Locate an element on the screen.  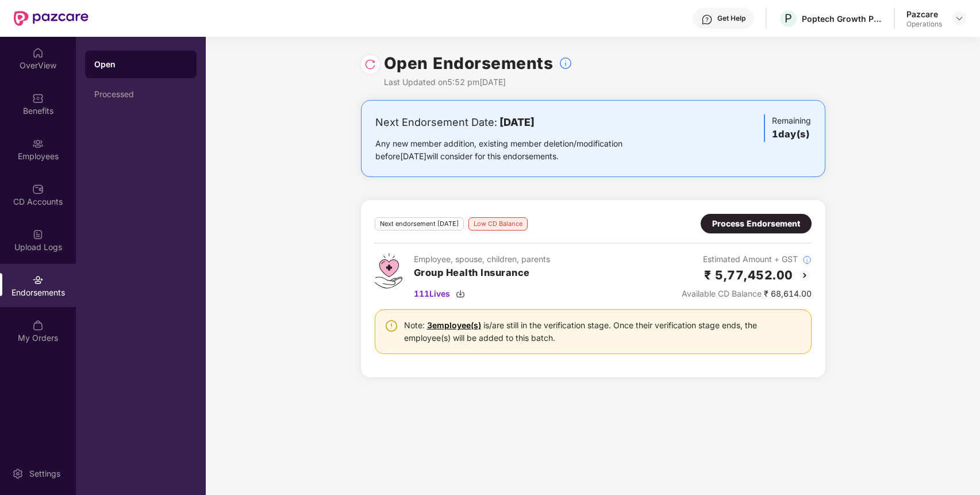
img: svg+xml;base64,PHN2ZyBpZD0iU2V0dGluZy0yMHgyMCIgeG1sbnM9Imh0dHA6Ly93d3cudzMub3JnLzIwMDAvc3ZnIiB3aW... is located at coordinates (18, 474).